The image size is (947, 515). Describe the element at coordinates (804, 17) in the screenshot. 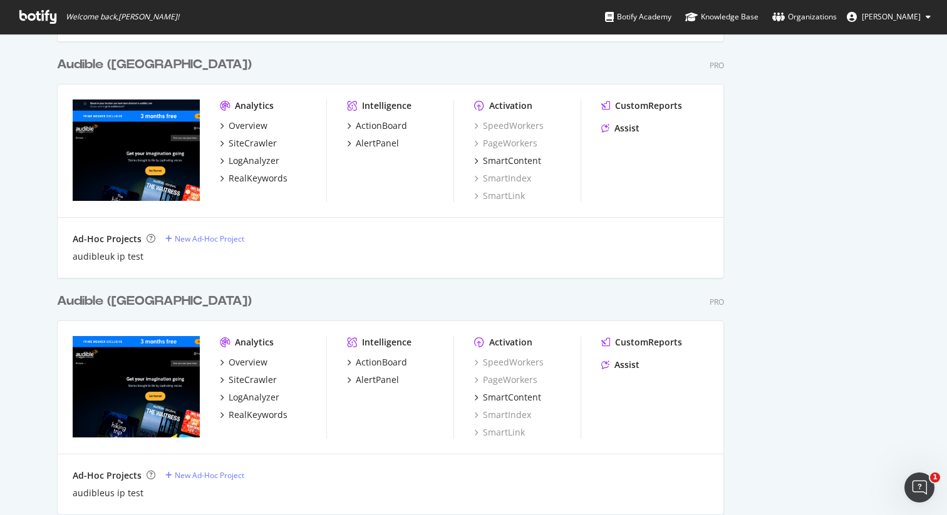

I see `div: Organizations` at that location.